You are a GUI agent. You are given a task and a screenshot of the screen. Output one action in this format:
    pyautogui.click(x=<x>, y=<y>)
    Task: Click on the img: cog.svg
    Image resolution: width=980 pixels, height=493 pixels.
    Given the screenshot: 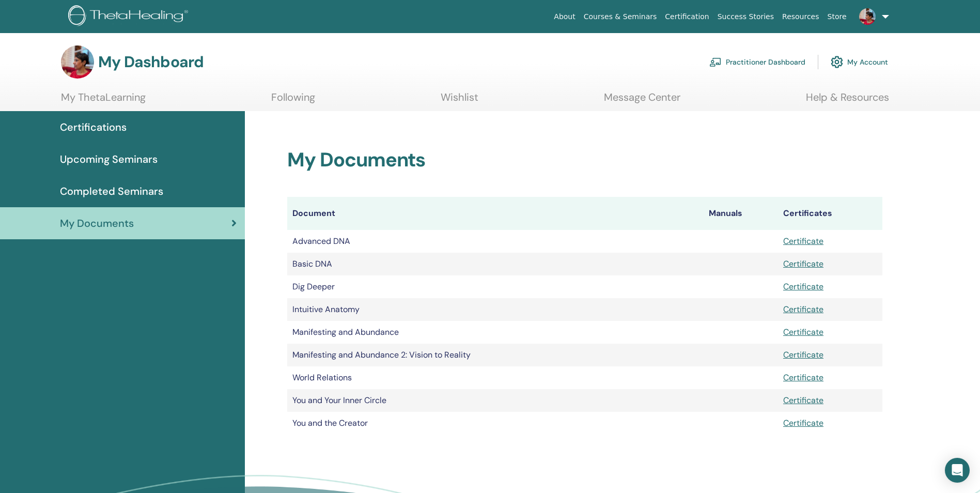 What is the action you would take?
    pyautogui.click(x=837, y=62)
    